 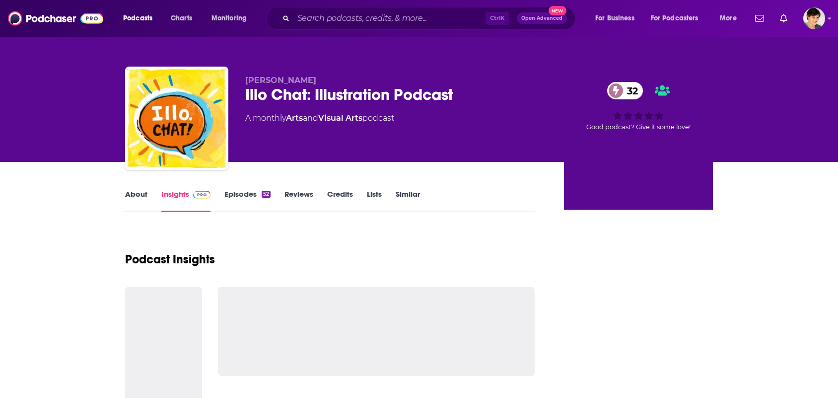 What do you see at coordinates (320, 118) in the screenshot?
I see `div: A monthly podcast` at bounding box center [320, 118].